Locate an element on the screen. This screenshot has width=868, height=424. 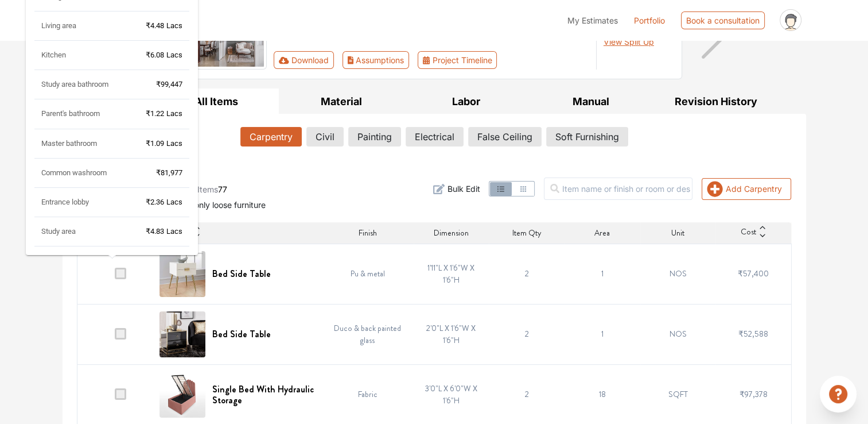
span: Common washroom is located at coordinates (74, 172).